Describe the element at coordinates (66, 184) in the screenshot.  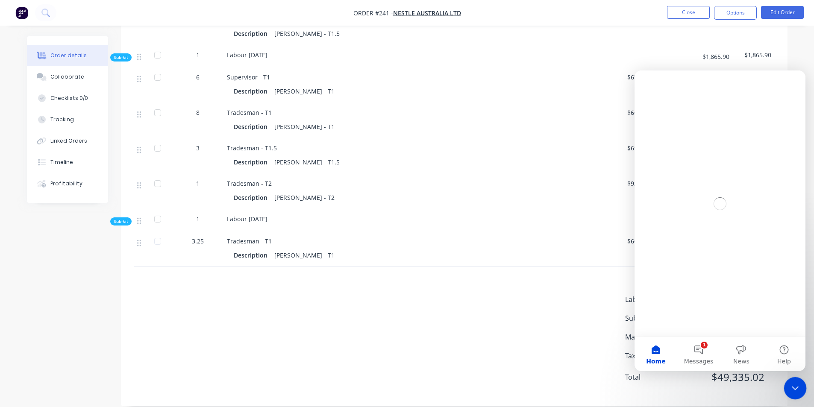
I see `div: Profitability` at that location.